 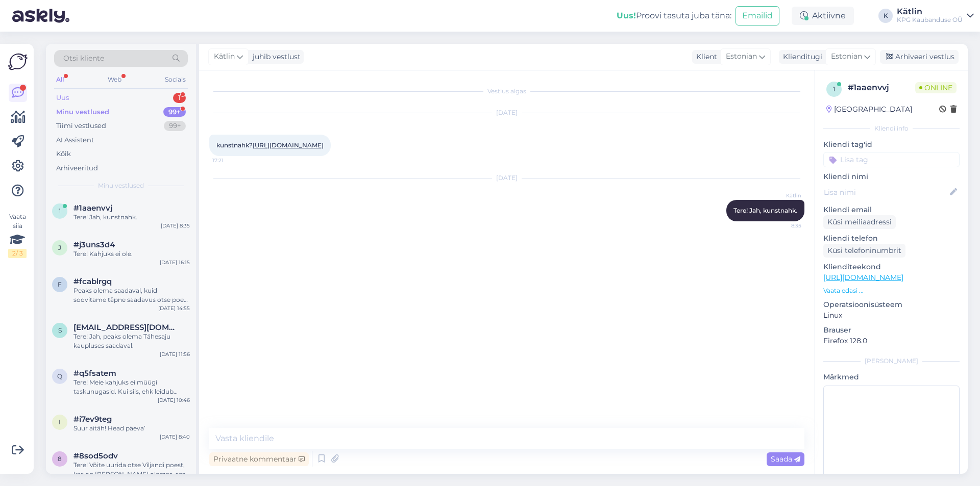 I want to click on p: Kliendi tag'id, so click(x=891, y=145).